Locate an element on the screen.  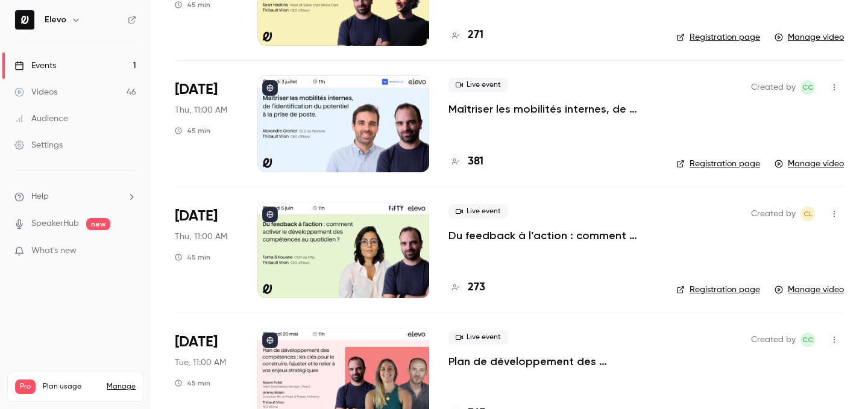
p: Du feedback à l’action : comment activer le développement des compétences au quotidien ? is located at coordinates (553, 236).